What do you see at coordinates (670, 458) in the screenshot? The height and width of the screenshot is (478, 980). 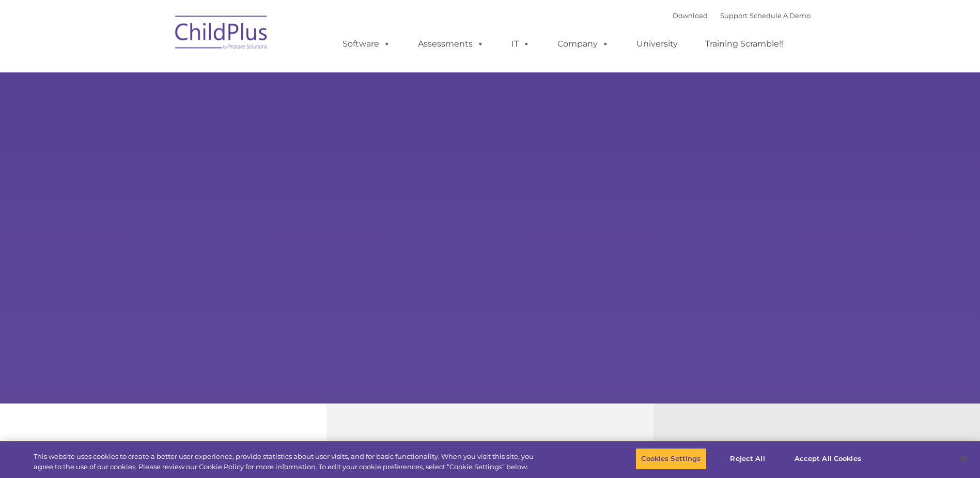 I see `button: Cookies Settings` at bounding box center [670, 458].